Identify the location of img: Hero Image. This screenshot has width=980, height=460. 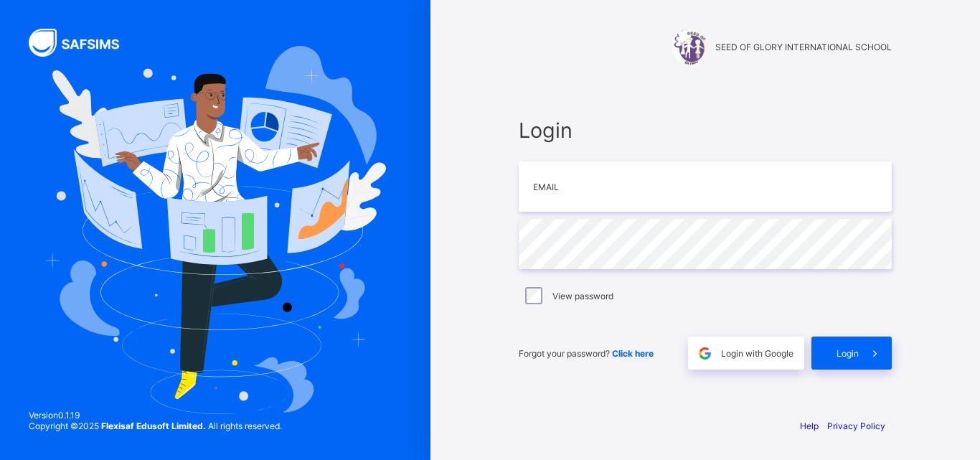
(215, 229).